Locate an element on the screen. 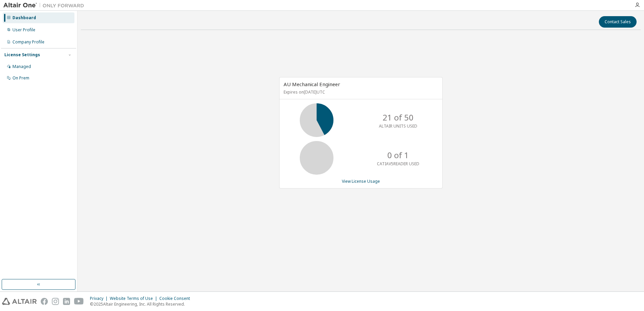 The width and height of the screenshot is (644, 311). p: ALTAIR UNITS USED is located at coordinates (398, 126).